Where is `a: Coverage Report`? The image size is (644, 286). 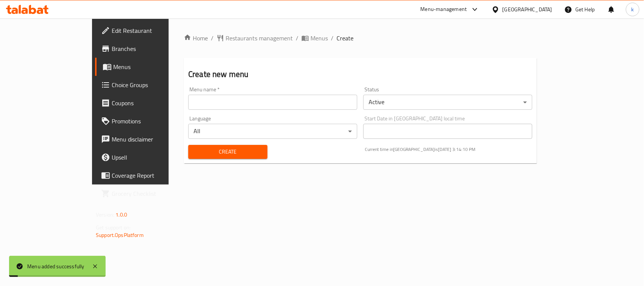
a: Coverage Report is located at coordinates (147, 176).